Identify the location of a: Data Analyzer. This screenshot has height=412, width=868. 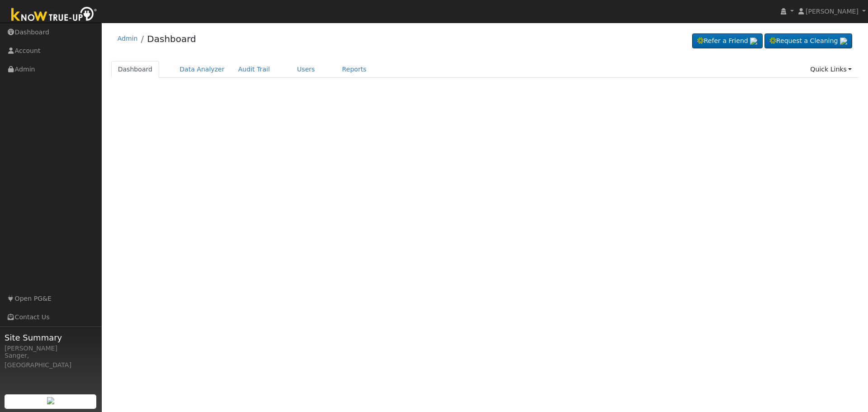
(202, 69).